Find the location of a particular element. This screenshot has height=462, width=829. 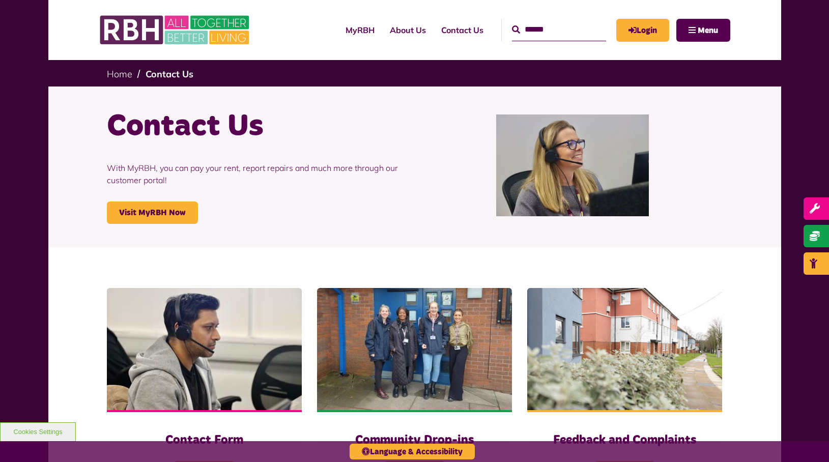

img: RBH is located at coordinates (176, 30).